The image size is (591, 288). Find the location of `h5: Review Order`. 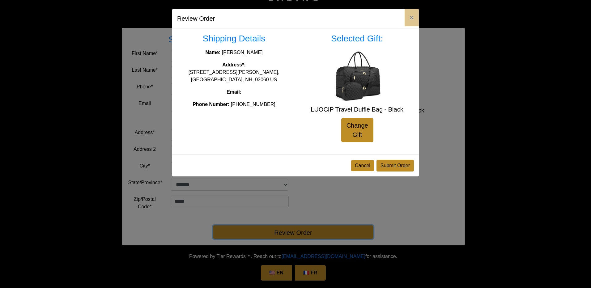

h5: Review Order is located at coordinates (196, 19).